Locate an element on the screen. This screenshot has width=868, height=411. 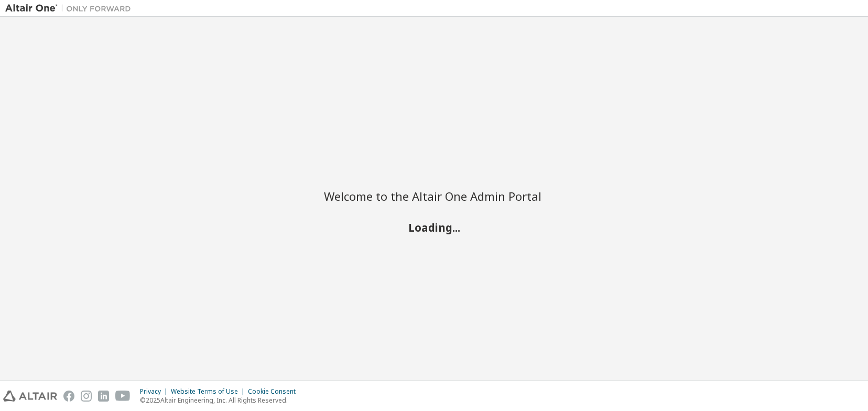
h2: Welcome to the Altair One Admin Portal is located at coordinates (434, 196).